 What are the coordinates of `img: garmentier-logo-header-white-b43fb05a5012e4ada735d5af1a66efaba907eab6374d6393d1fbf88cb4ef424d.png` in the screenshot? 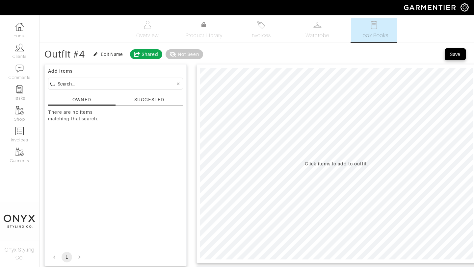 It's located at (430, 7).